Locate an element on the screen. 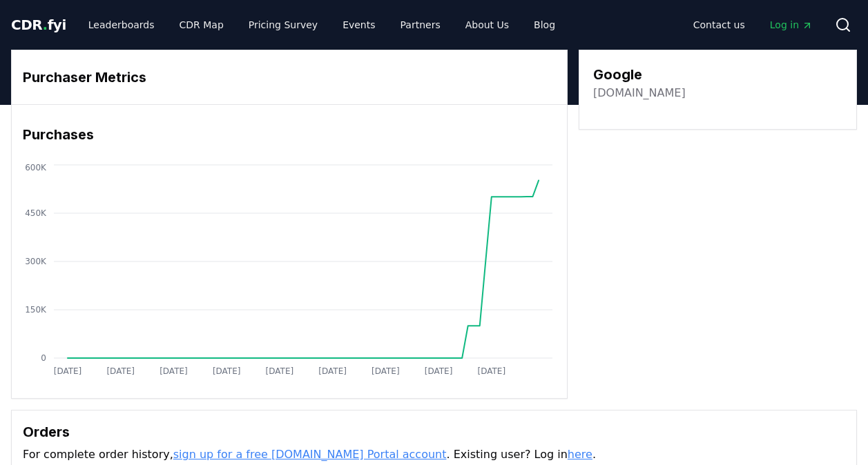  p: For complete order history, . Existing user? Log in . is located at coordinates (434, 455).